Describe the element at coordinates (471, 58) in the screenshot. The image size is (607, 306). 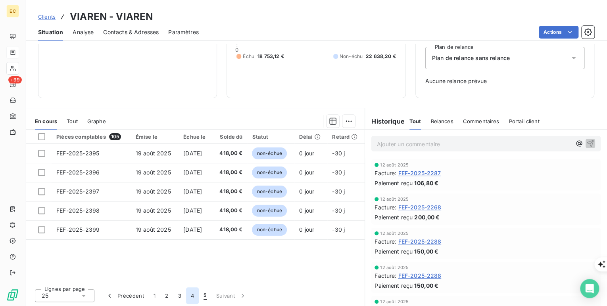
I see `span: Plan de relance sans relance` at that location.